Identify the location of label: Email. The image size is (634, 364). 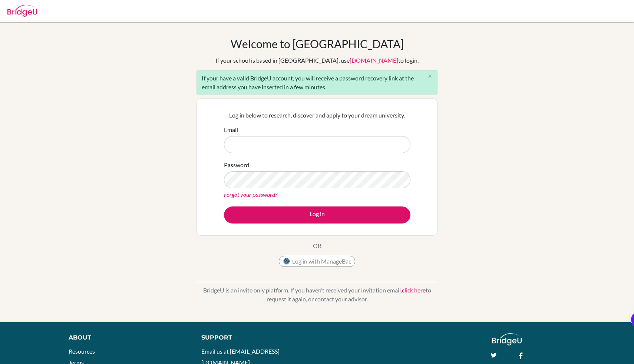
(231, 130).